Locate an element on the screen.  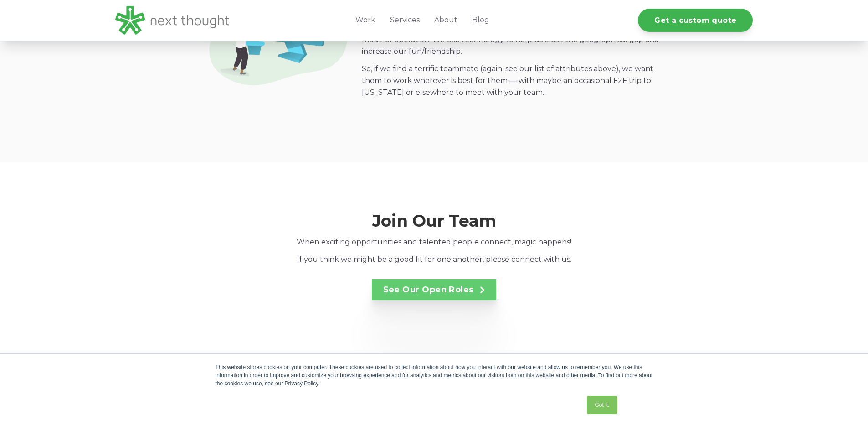
img: LG - NextThought Logo is located at coordinates (172, 20).